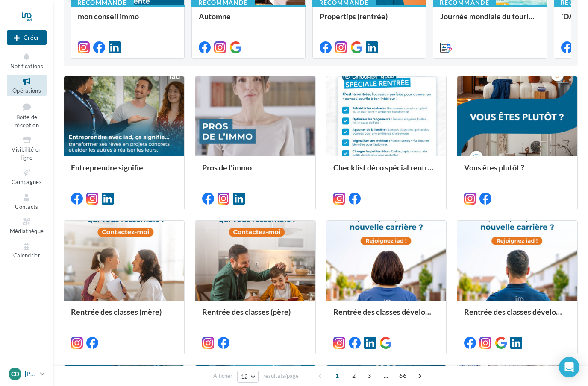 The width and height of the screenshot is (588, 386). What do you see at coordinates (124, 316) in the screenshot?
I see `div: Rentrée des classes (mère)` at bounding box center [124, 316].